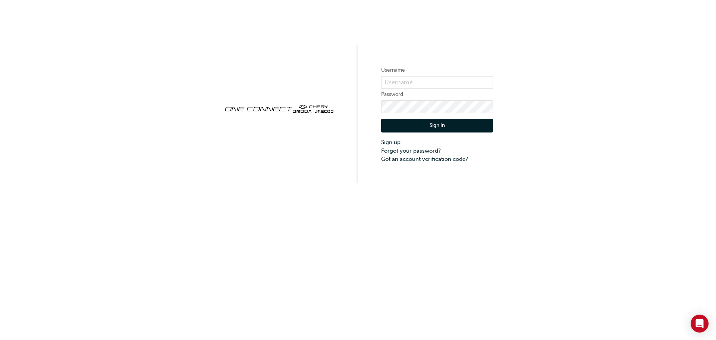  Describe the element at coordinates (699, 323) in the screenshot. I see `div: Open Intercom Messenger` at that location.